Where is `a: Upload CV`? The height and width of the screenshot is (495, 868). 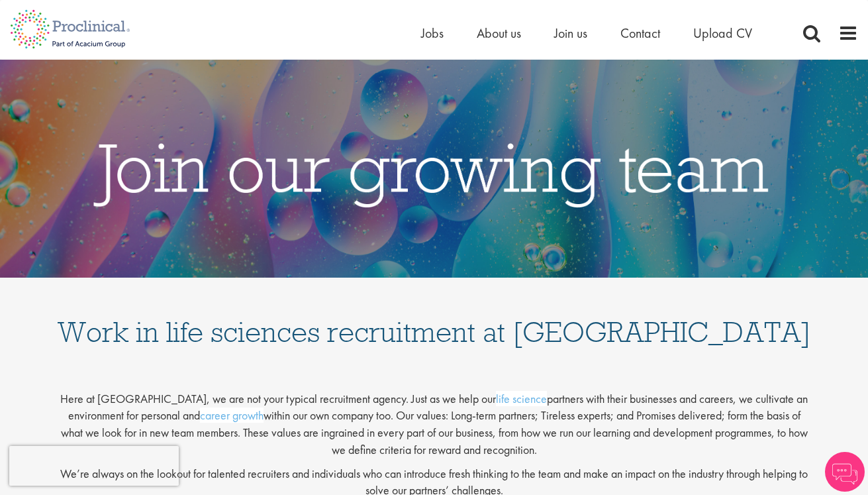 a: Upload CV is located at coordinates (722, 33).